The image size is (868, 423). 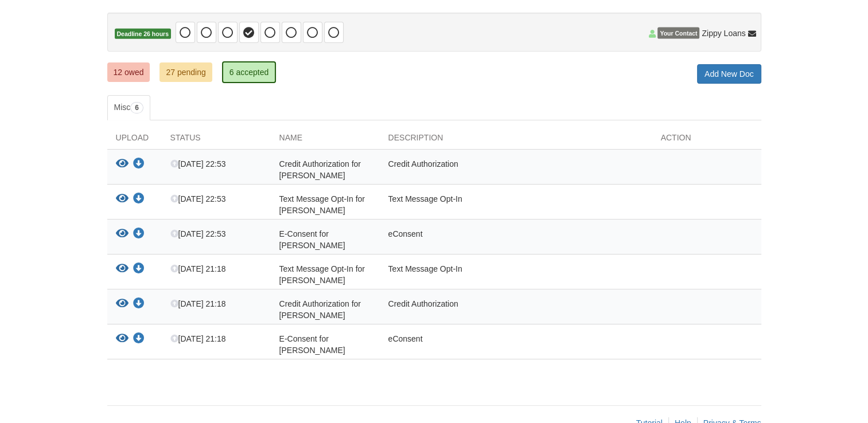 What do you see at coordinates (128, 108) in the screenshot?
I see `a: Misc` at bounding box center [128, 108].